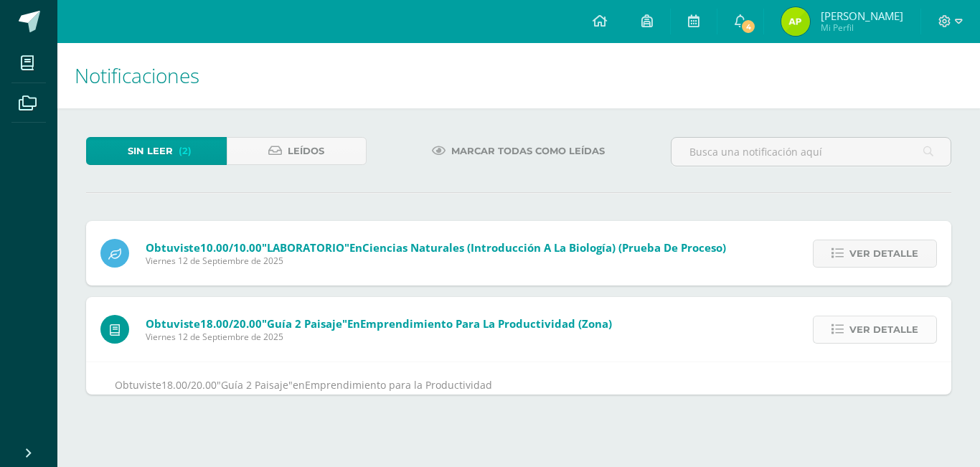  I want to click on img: 8c24789ac69e995d34b3b5f151a02f68.png, so click(796, 22).